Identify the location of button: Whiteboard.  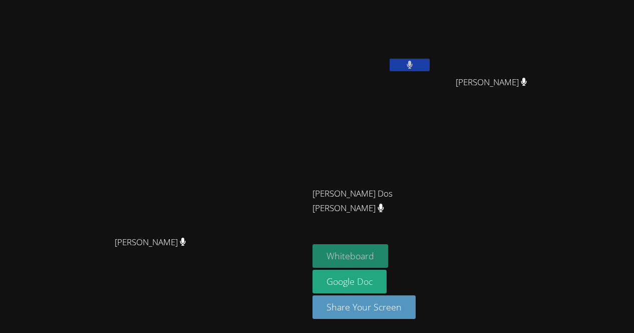
(350, 255).